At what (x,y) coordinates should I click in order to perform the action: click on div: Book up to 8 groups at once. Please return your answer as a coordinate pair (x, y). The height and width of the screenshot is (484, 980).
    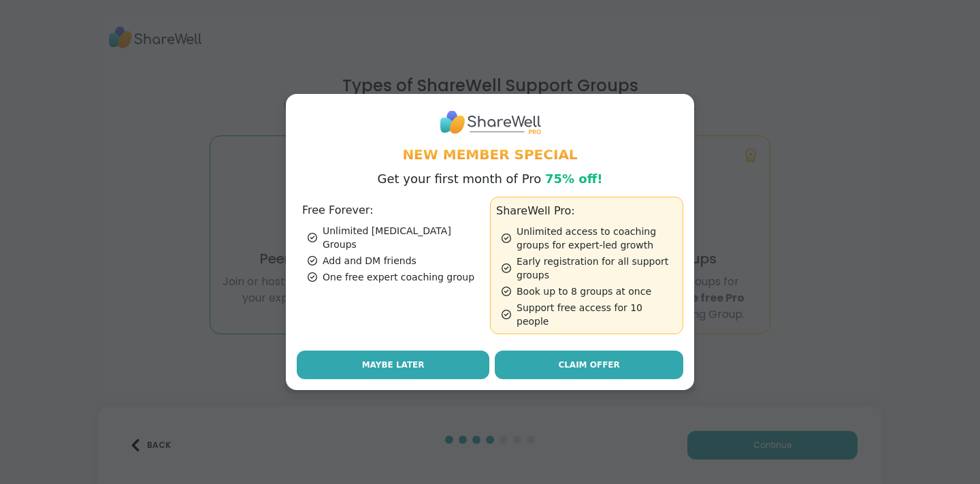
    Looking at the image, I should click on (590, 291).